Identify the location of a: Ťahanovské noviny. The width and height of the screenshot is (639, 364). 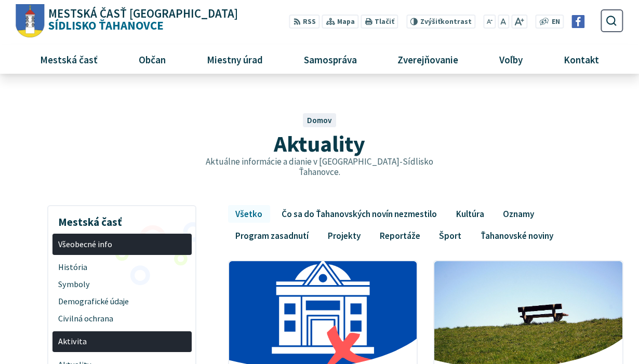
(517, 236).